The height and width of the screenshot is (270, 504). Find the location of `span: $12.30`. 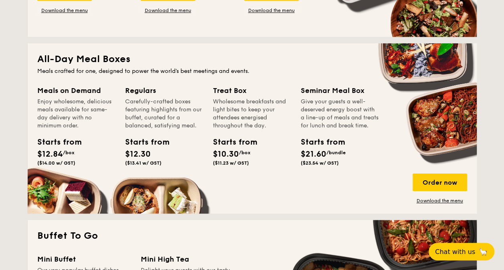

span: $12.30 is located at coordinates (138, 154).